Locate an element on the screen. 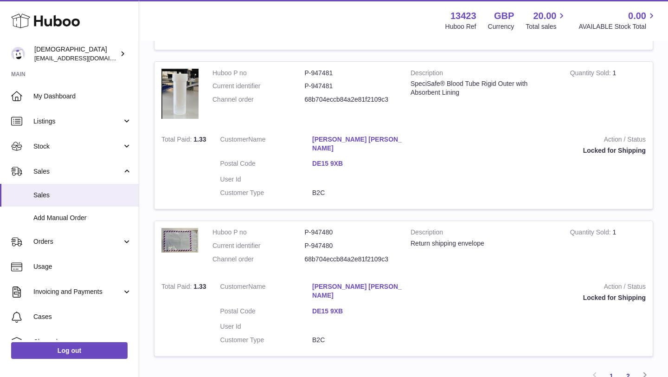  span: AVAILABLE Stock Total is located at coordinates (618, 26).